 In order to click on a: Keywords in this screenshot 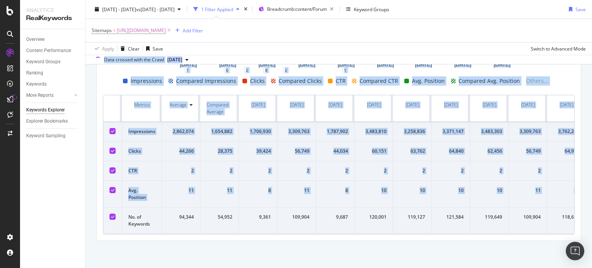, I will do `click(53, 84)`.